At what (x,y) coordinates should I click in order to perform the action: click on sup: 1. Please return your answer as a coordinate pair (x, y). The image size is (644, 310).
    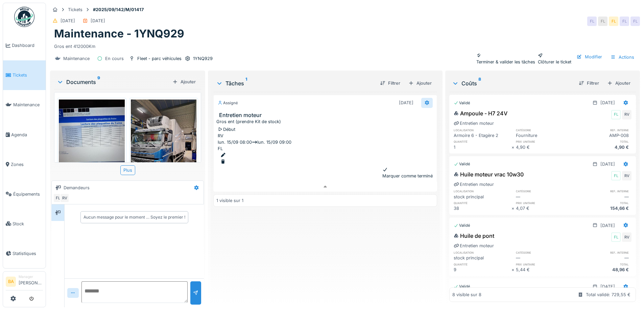
    Looking at the image, I should click on (246, 83).